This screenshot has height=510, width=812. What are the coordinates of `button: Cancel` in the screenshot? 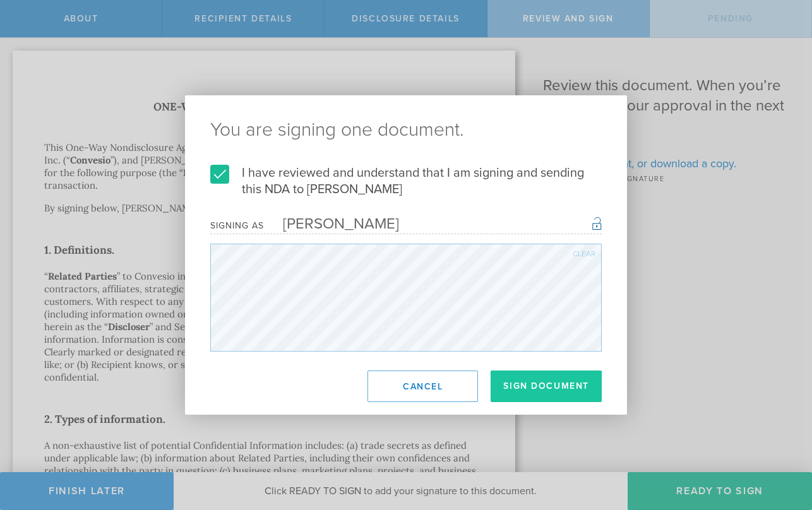 It's located at (422, 386).